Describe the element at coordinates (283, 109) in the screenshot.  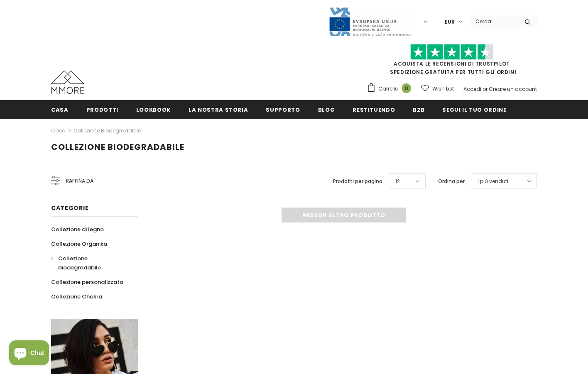
I see `a: supporto` at that location.